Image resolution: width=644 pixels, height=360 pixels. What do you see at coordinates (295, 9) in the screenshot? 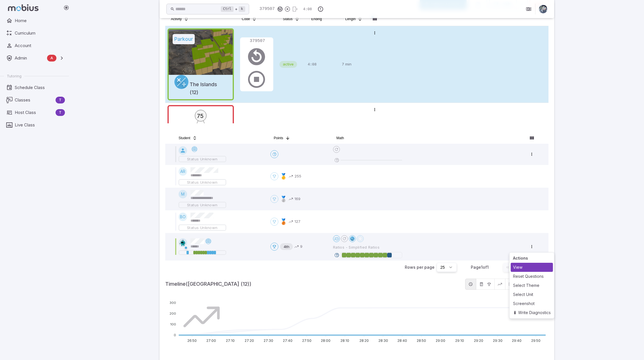
I see `button: Leave Activity` at bounding box center [295, 9].